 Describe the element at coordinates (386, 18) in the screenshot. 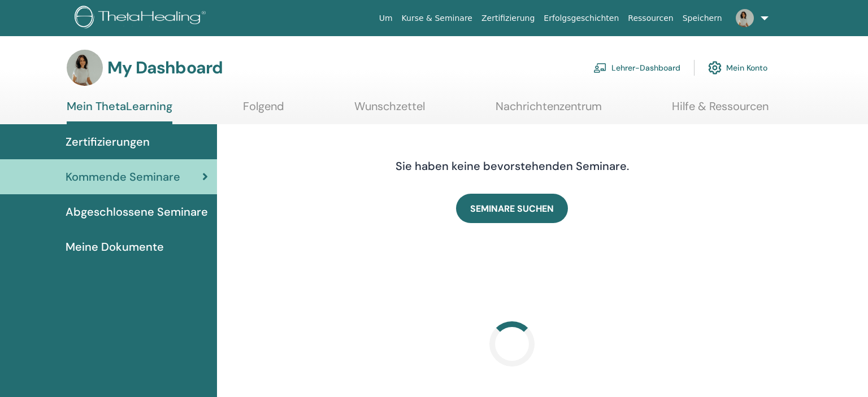

I see `a: Um` at that location.